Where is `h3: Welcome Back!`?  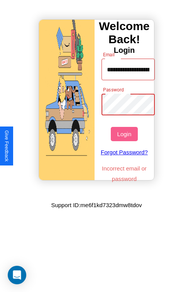 h3: Welcome Back! is located at coordinates (124, 33).